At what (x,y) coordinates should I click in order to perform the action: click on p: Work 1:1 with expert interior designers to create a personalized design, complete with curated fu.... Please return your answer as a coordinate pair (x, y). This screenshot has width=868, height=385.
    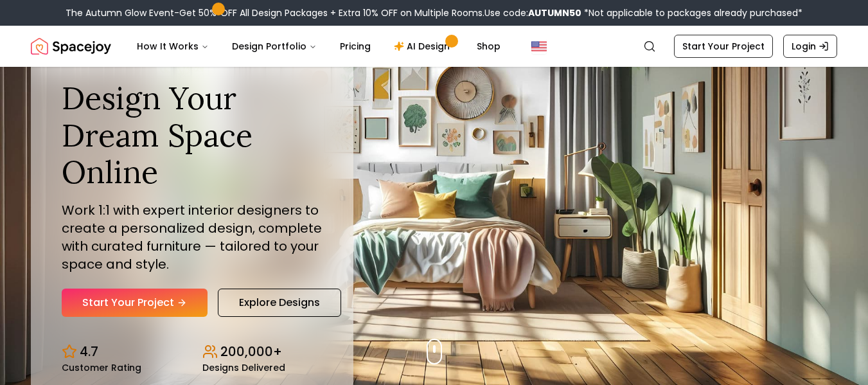
    Looking at the image, I should click on (192, 237).